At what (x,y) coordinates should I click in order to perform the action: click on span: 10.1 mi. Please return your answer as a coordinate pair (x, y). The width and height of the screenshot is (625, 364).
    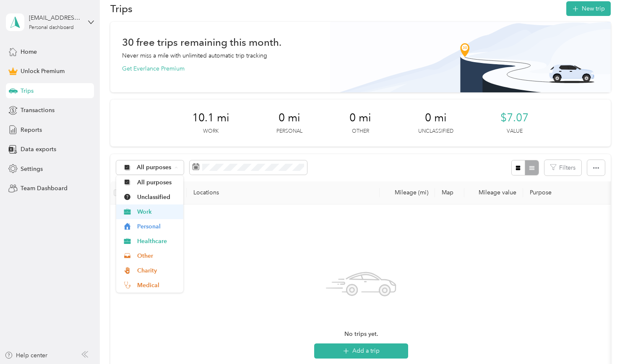
    Looking at the image, I should click on (211, 118).